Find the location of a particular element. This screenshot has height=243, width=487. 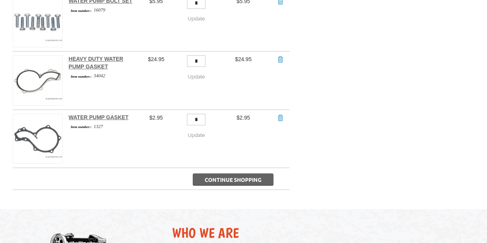

img: Water Pump Gasket is located at coordinates (38, 139).